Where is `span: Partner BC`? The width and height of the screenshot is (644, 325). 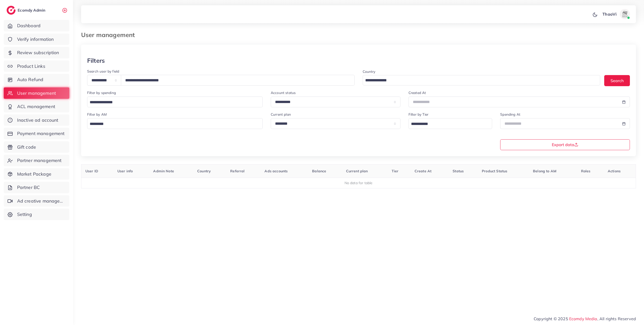
span: Partner BC is located at coordinates (28, 187).